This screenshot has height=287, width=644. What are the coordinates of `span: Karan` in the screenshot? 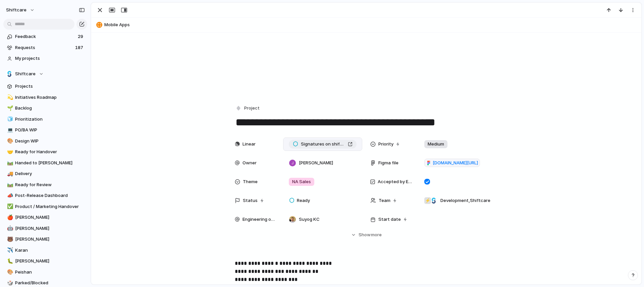 It's located at (50, 250).